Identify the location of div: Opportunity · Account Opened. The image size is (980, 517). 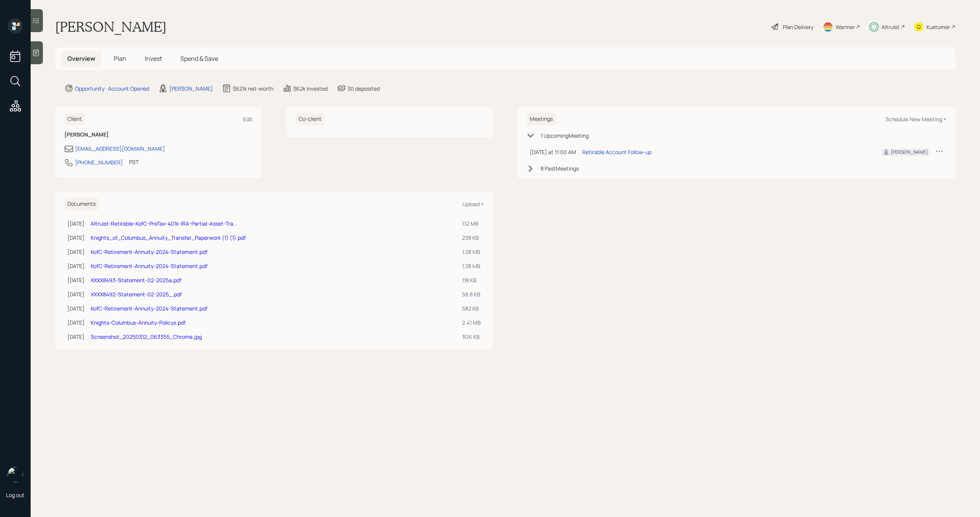
(112, 89).